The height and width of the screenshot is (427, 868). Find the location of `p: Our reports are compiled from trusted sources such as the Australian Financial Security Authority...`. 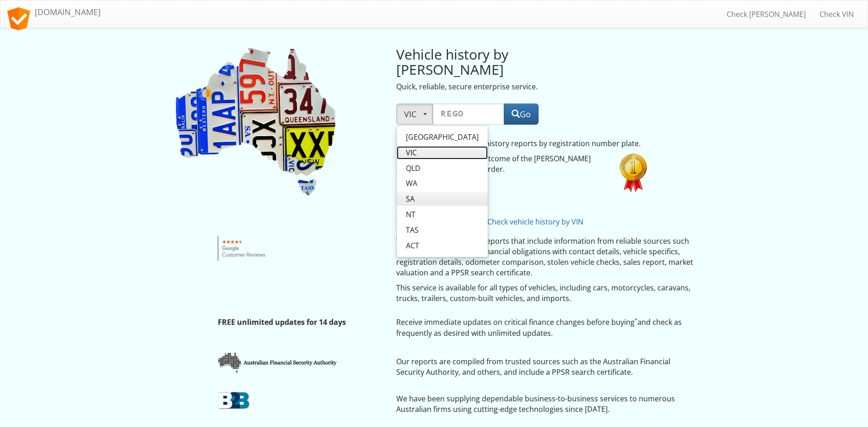

p: Our reports are compiled from trusted sources such as the Australian Financial Security Authority... is located at coordinates (545, 367).